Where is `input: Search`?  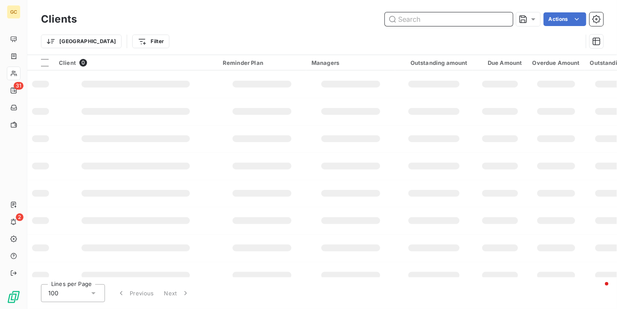
input: Search is located at coordinates (449, 19).